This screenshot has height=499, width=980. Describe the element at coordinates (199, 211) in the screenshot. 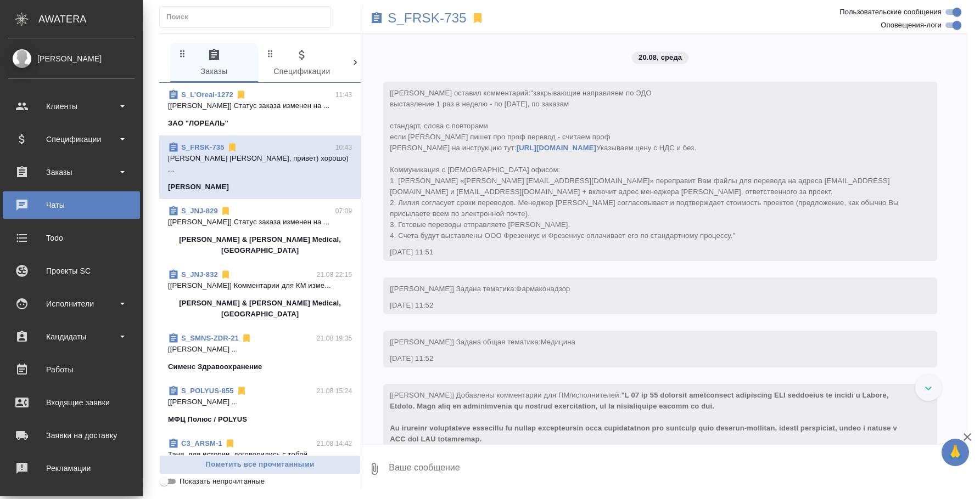

I see `a: S_JNJ-829` at that location.